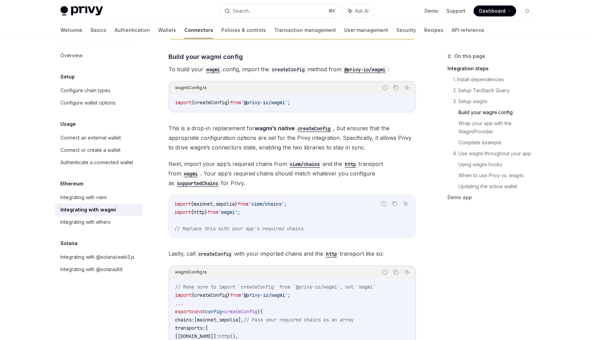 The image size is (593, 340). Describe the element at coordinates (468, 30) in the screenshot. I see `a: API reference` at that location.